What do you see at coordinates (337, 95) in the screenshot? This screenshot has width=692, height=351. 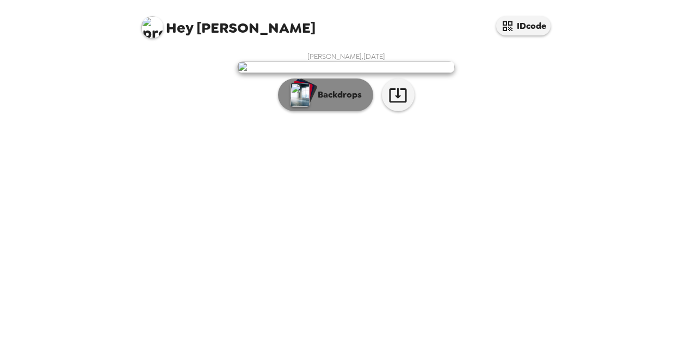 I see `p: Backdrops` at bounding box center [337, 95].